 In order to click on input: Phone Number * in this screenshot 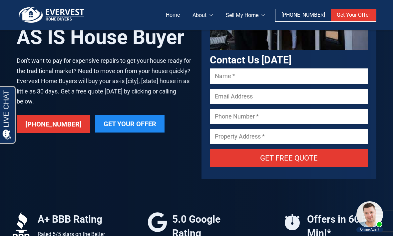, I will do `click(289, 116)`.